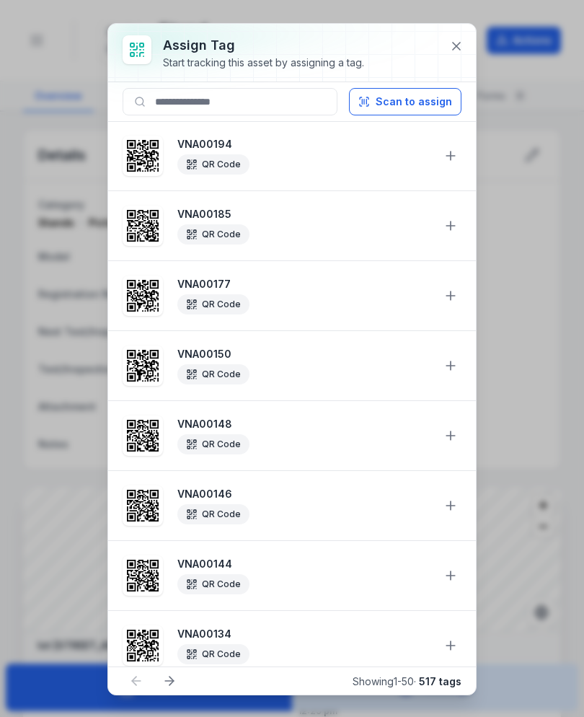 This screenshot has height=717, width=584. Describe the element at coordinates (304, 424) in the screenshot. I see `strong: VNA00148` at that location.